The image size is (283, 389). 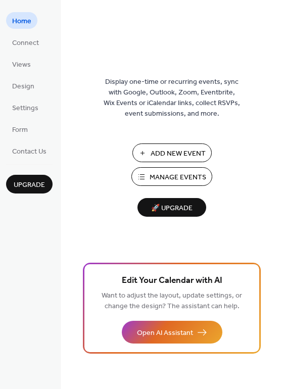 I want to click on span: Views, so click(x=21, y=65).